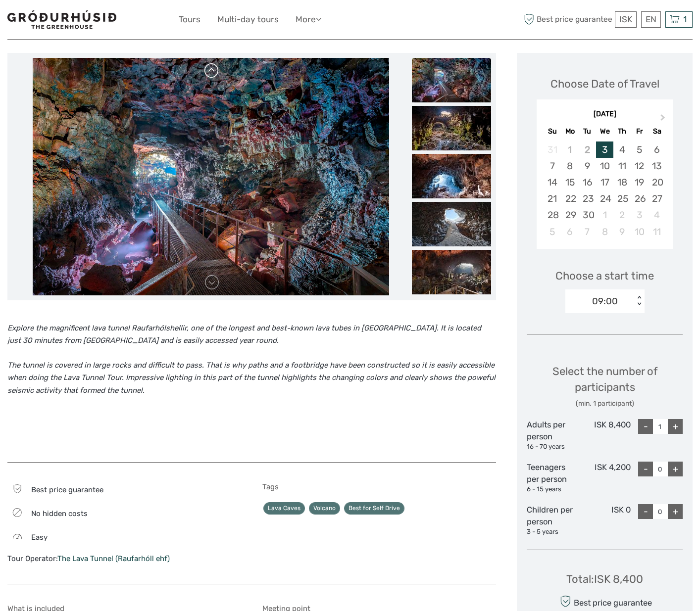 The height and width of the screenshot is (611, 700). Describe the element at coordinates (284, 508) in the screenshot. I see `a: Lava Caves` at that location.